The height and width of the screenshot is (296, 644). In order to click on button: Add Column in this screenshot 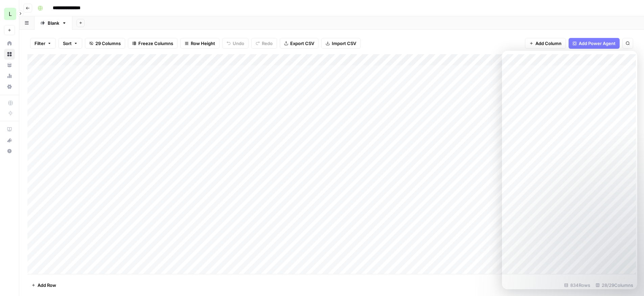, I will do `click(545, 43)`.